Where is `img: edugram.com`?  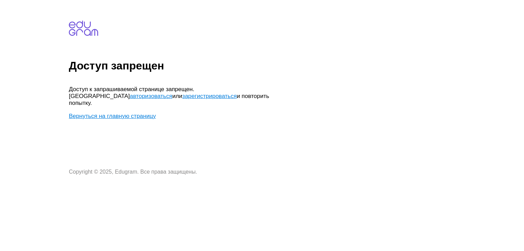
img: edugram.com is located at coordinates (83, 28).